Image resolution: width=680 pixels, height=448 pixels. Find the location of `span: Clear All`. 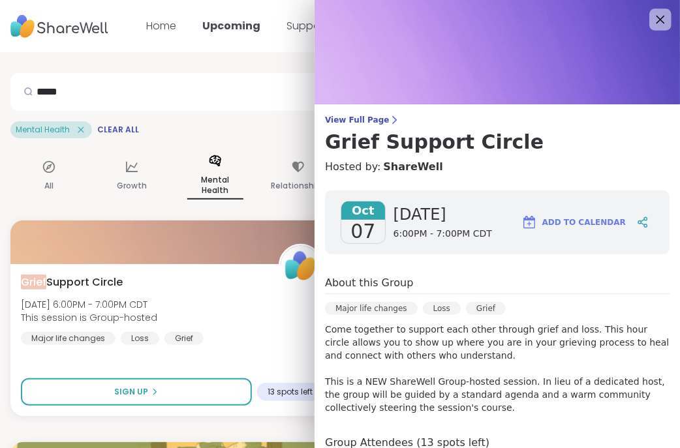

span: Clear All is located at coordinates (118, 130).